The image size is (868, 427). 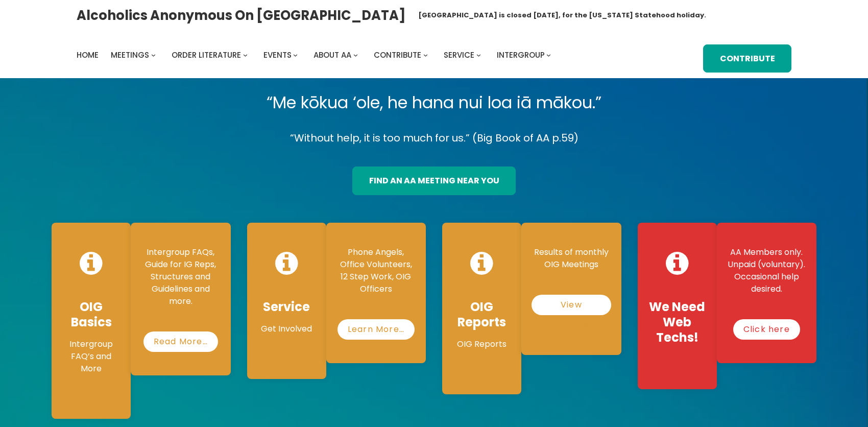 What do you see at coordinates (521, 55) in the screenshot?
I see `a: Intergroup` at bounding box center [521, 55].